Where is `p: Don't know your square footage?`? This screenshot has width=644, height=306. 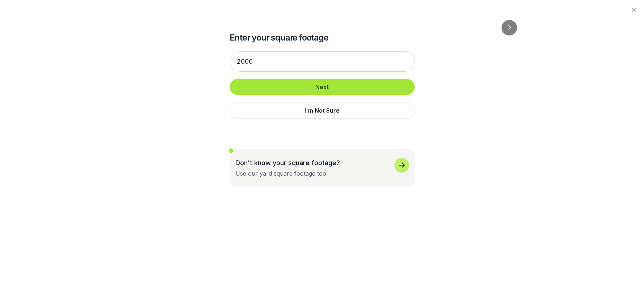 p: Don't know your square footage? is located at coordinates (287, 163).